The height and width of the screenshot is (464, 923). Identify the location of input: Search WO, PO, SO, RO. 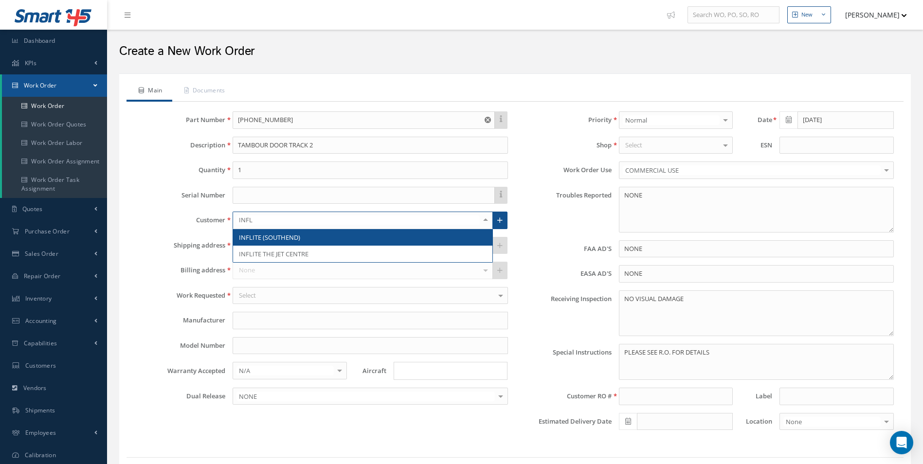
(733, 15).